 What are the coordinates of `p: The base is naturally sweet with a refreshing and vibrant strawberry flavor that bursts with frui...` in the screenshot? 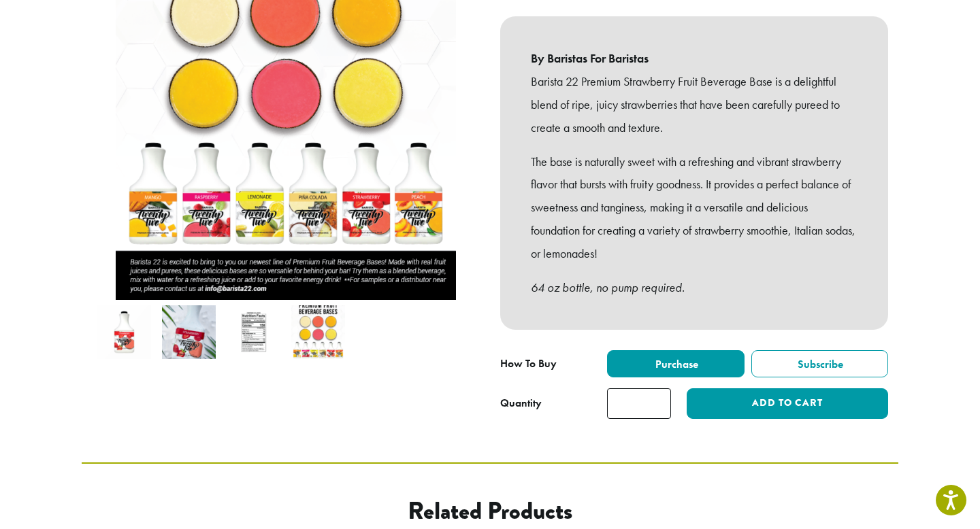 It's located at (694, 207).